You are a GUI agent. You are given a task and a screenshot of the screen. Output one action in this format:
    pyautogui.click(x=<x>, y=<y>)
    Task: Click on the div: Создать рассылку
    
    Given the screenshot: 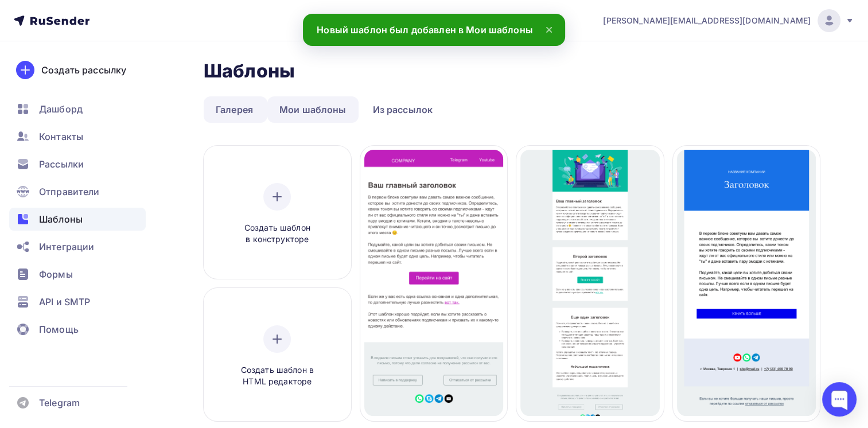 What is the action you would take?
    pyautogui.click(x=84, y=70)
    